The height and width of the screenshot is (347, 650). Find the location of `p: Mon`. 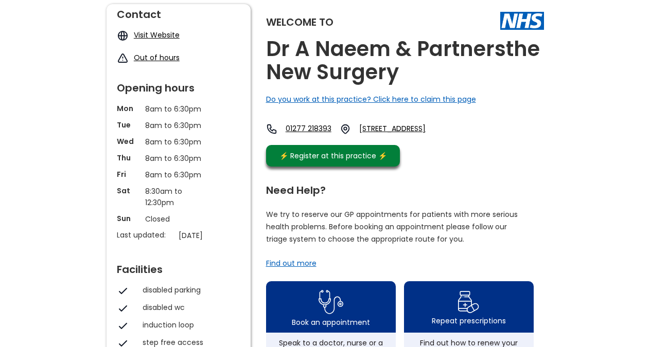

p: Mon is located at coordinates (128, 109).